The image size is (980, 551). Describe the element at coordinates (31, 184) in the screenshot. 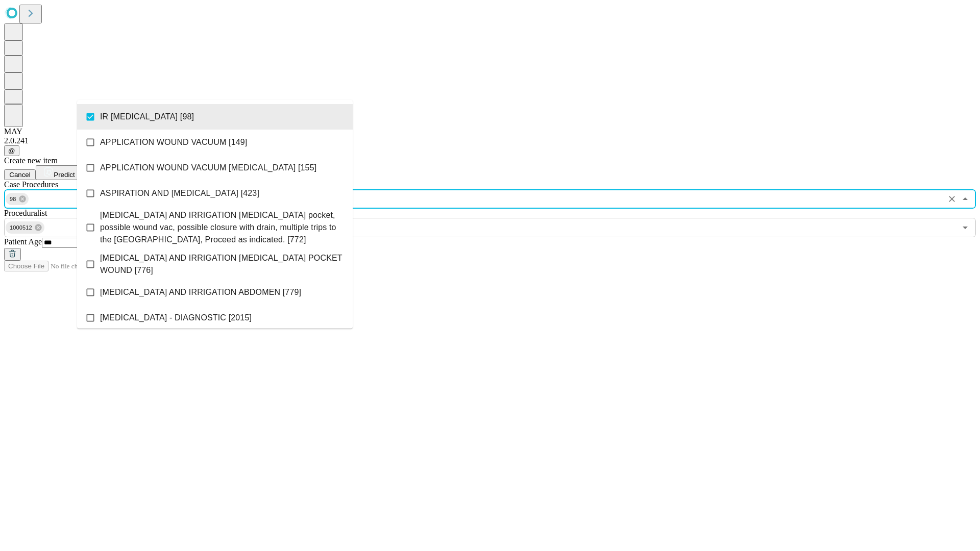

I see `span: Scheduled Procedure` at that location.